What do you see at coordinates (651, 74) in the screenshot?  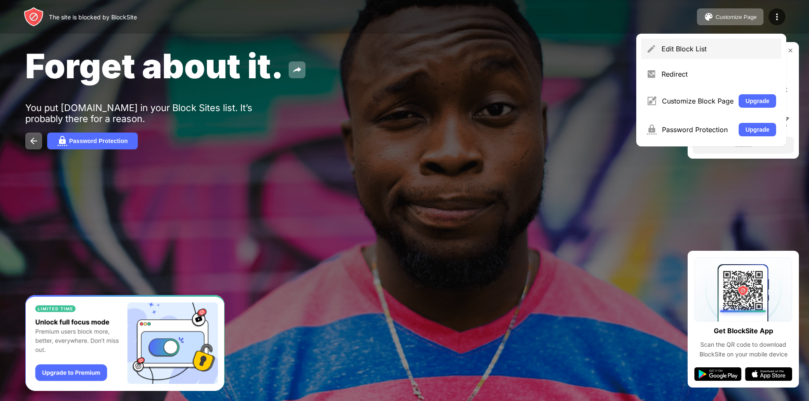 I see `img: menu-redirect.svg` at bounding box center [651, 74].